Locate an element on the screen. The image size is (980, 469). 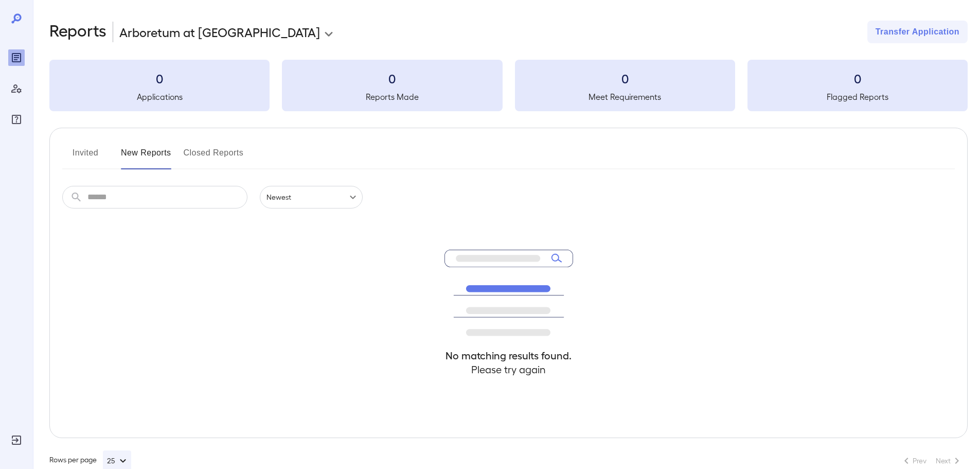
h5: Applications is located at coordinates (160, 97).